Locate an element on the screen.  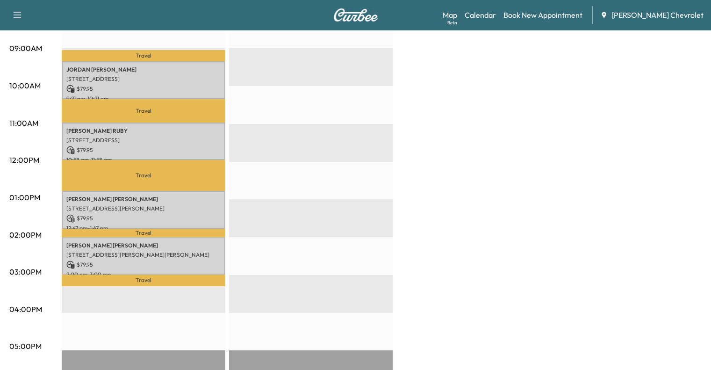
p: 12:47 pm - 1:47 pm is located at coordinates (143, 228).